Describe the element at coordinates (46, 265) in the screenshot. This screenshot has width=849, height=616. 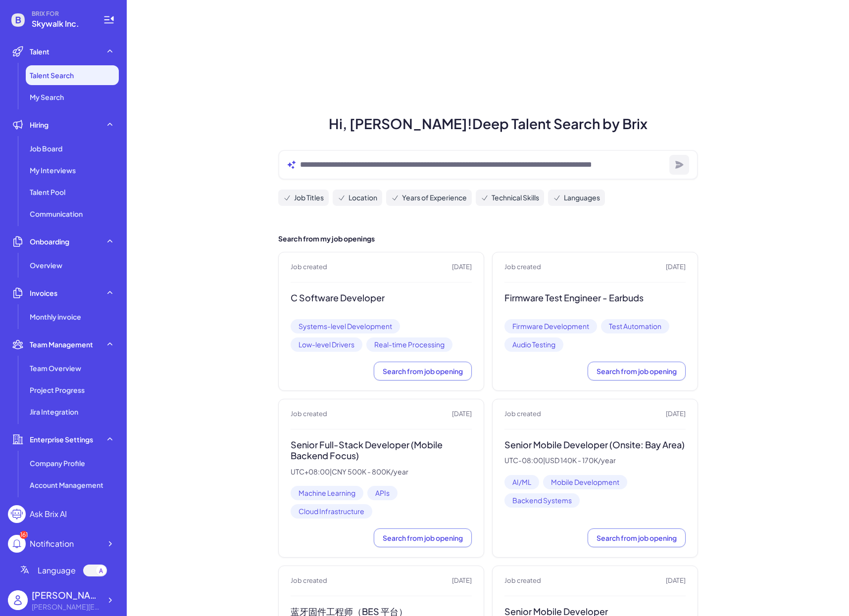
I see `span: Overview` at that location.